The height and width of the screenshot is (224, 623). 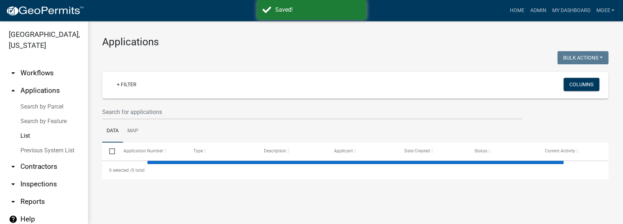 What do you see at coordinates (417, 151) in the screenshot?
I see `span: Date Created` at bounding box center [417, 151].